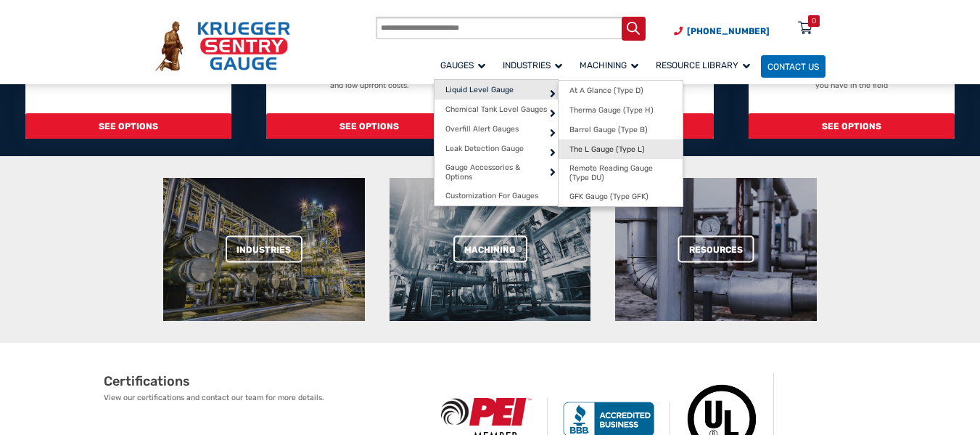 The image size is (980, 435). What do you see at coordinates (607, 90) in the screenshot?
I see `span: At A Glance (Type D)` at bounding box center [607, 90].